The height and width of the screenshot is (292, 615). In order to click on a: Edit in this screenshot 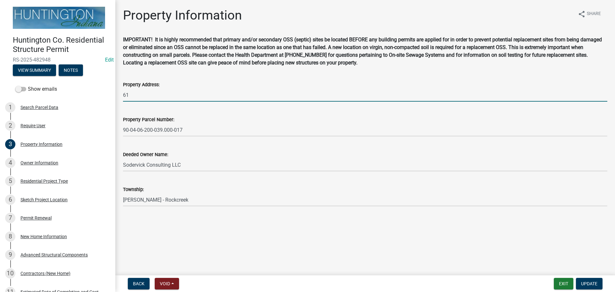, I will do `click(109, 60)`.